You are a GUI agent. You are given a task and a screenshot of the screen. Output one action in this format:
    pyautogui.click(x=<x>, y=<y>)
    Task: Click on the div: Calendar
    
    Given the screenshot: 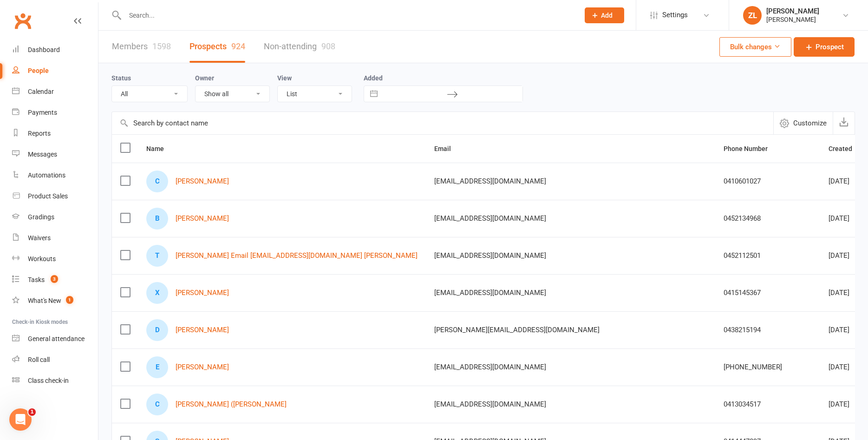 What is the action you would take?
    pyautogui.click(x=41, y=92)
    